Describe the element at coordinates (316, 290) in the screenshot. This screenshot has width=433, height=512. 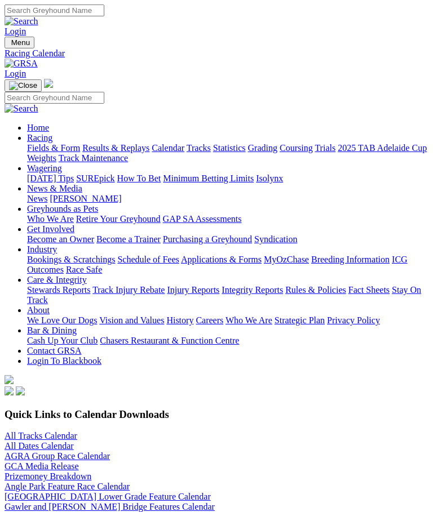
I see `a: Rules & Policies` at that location.